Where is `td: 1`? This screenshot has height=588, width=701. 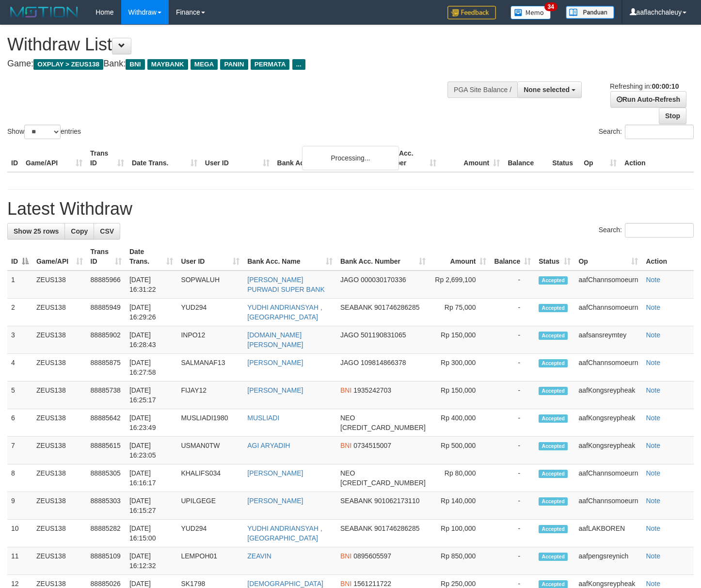 td: 1 is located at coordinates (20, 285).